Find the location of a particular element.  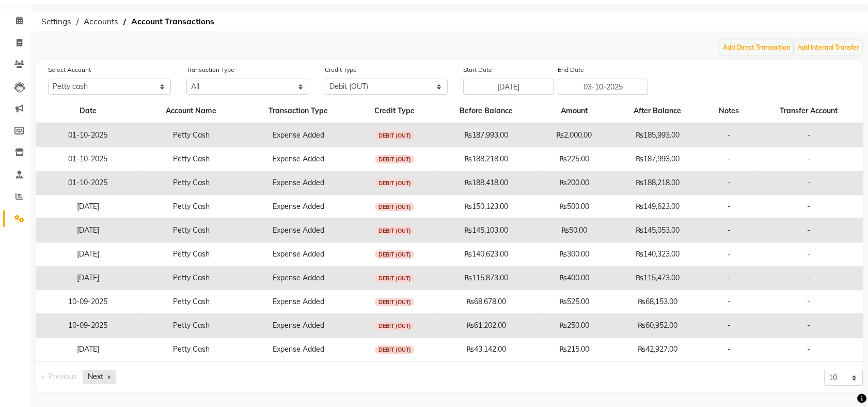

td: ₨61,202.00 is located at coordinates (486, 326).